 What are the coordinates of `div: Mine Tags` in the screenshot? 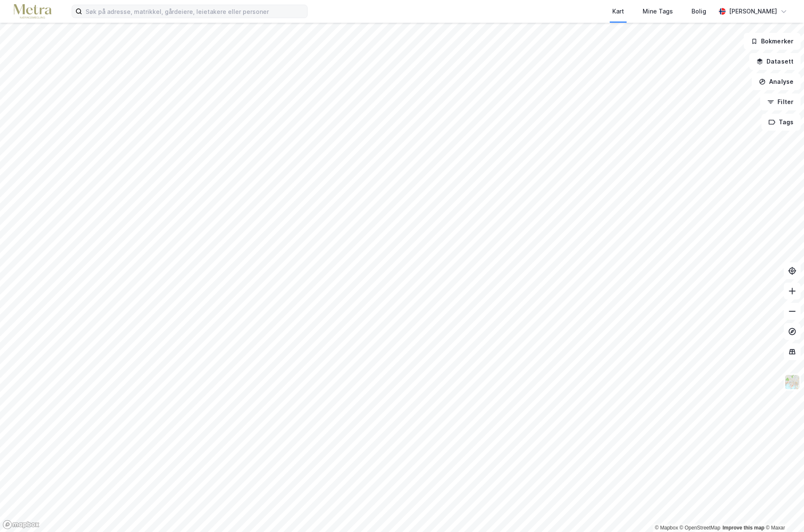 It's located at (658, 11).